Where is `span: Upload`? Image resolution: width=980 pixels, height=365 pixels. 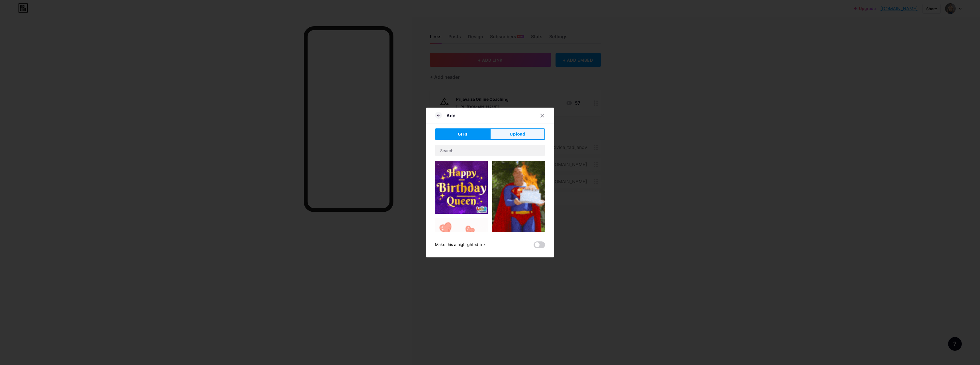
span: Upload is located at coordinates (518, 134).